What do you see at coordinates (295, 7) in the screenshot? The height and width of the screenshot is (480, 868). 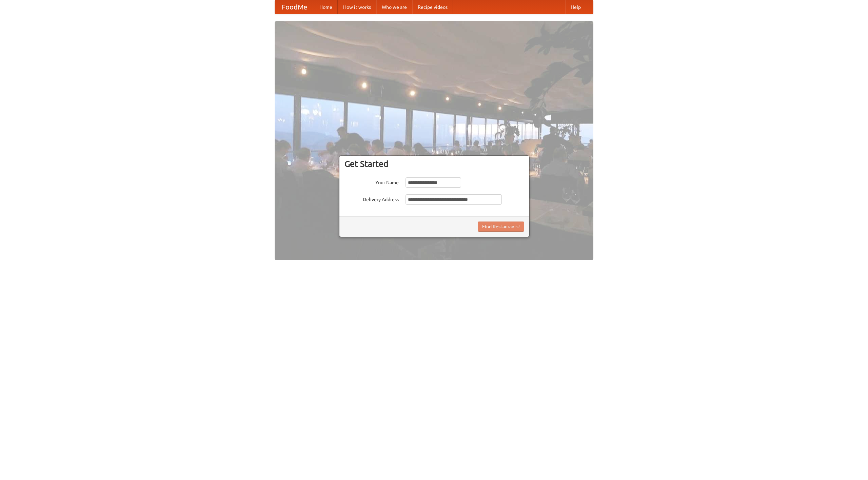 I see `a: FoodMe` at bounding box center [295, 7].